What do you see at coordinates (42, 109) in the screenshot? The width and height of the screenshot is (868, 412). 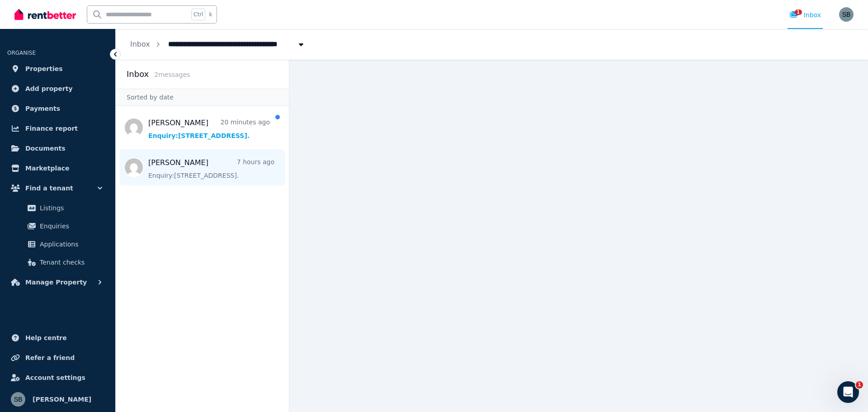 I see `span: Payments` at bounding box center [42, 109].